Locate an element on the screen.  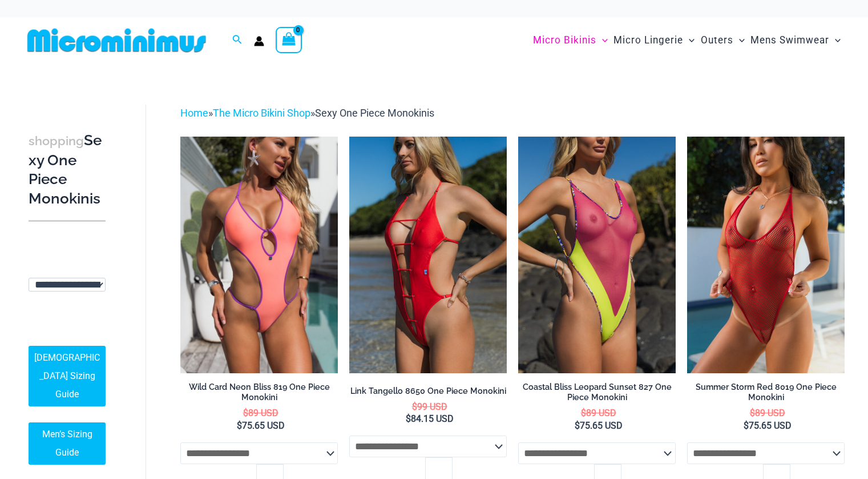
a: Link Tangello 8650 One Piece Monokini is located at coordinates (429, 394).